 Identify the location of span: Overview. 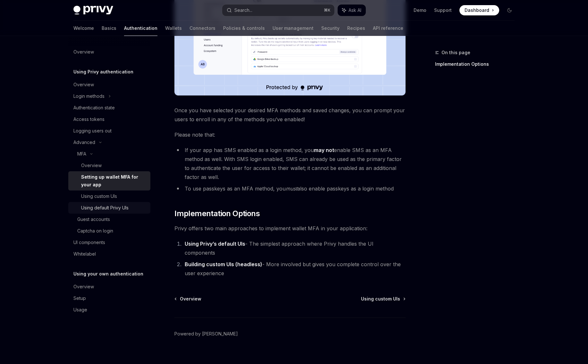
(190, 299).